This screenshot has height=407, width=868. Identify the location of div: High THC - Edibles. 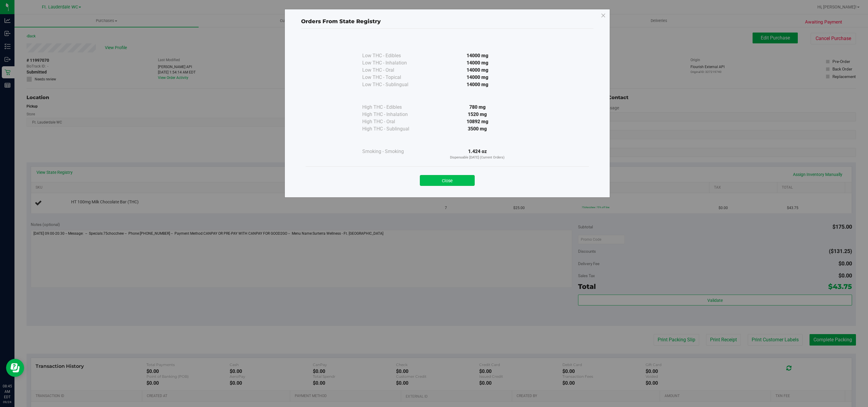
(392, 107).